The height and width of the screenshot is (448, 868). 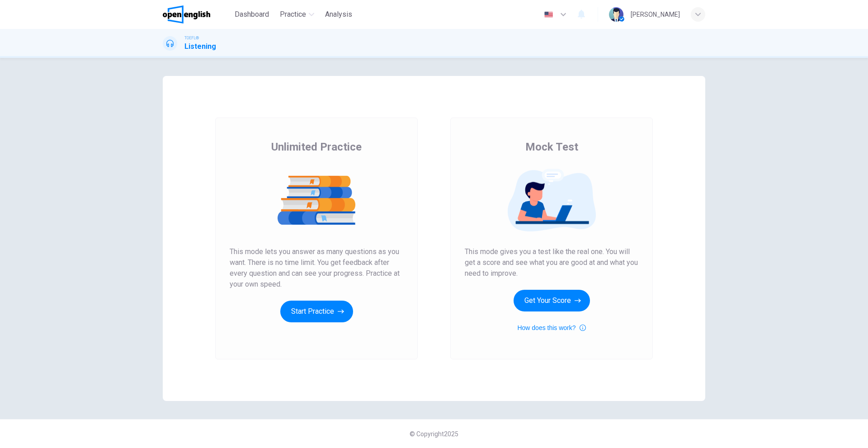 I want to click on span: Unlimited Practice, so click(x=316, y=147).